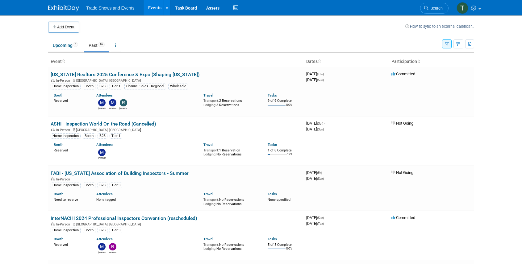 Image resolution: width=522 pixels, height=264 pixels. What do you see at coordinates (103, 124) in the screenshot?
I see `a: ASHI - Inspection World On the Road (Cancelled)` at bounding box center [103, 124].